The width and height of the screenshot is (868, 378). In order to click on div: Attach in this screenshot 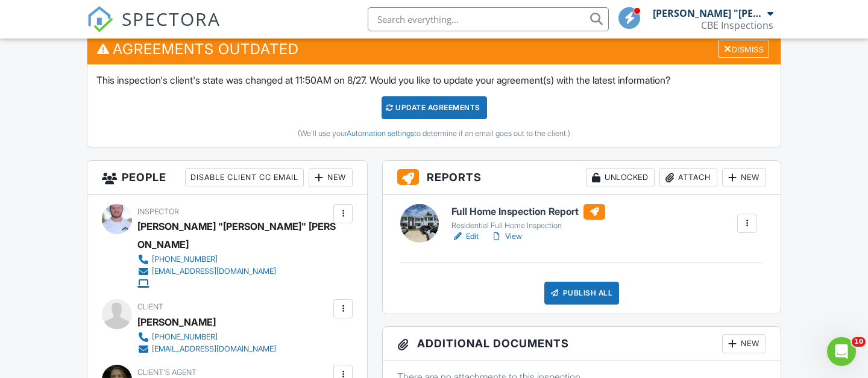, I will do `click(689, 177)`.